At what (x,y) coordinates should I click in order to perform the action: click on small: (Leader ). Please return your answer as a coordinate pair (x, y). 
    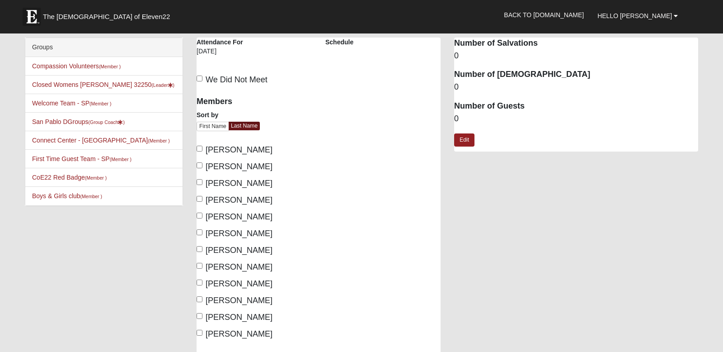
    Looking at the image, I should click on (163, 85).